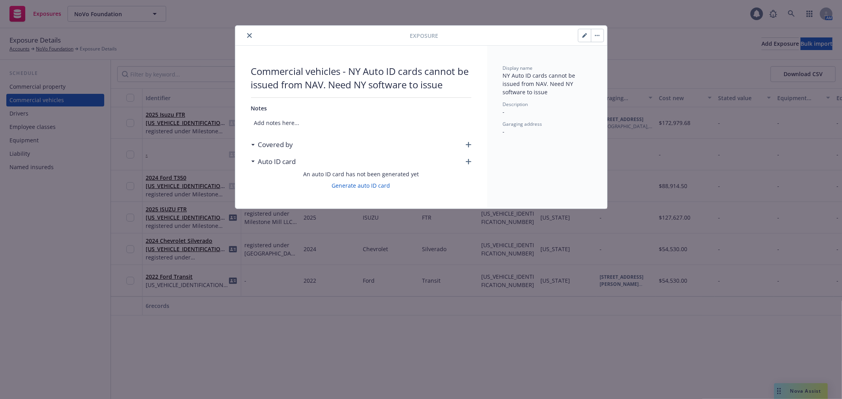 The width and height of the screenshot is (842, 399). Describe the element at coordinates (361, 174) in the screenshot. I see `span: An auto ID card has not been generated yet` at that location.